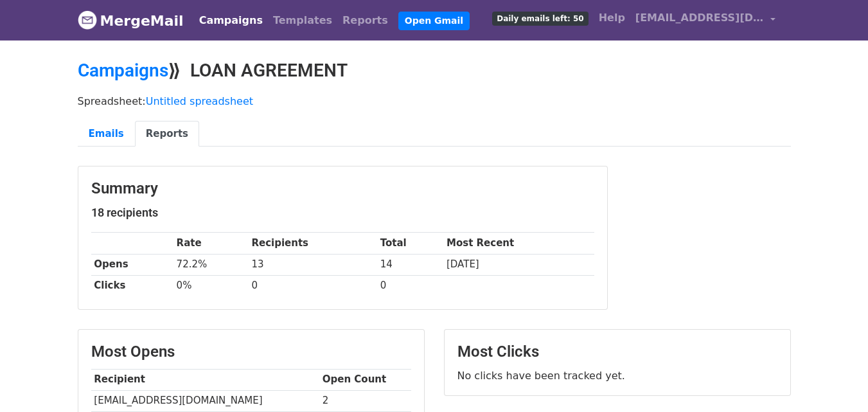 Image resolution: width=868 pixels, height=412 pixels. Describe the element at coordinates (87, 20) in the screenshot. I see `img: MergeMail logo` at that location.